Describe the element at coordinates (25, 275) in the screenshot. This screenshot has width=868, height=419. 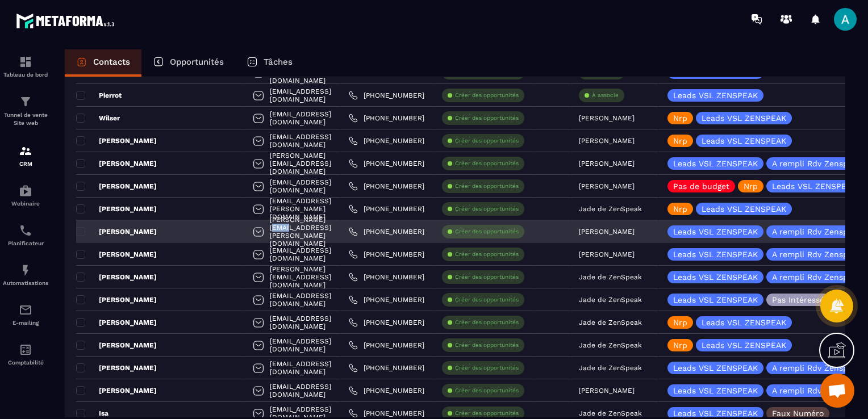
I see `a: automationsautomationsAutomatisations` at that location.